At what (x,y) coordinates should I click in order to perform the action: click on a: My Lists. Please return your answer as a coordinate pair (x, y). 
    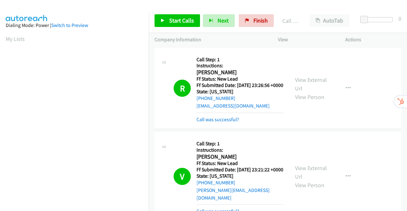
    Looking at the image, I should click on (15, 39).